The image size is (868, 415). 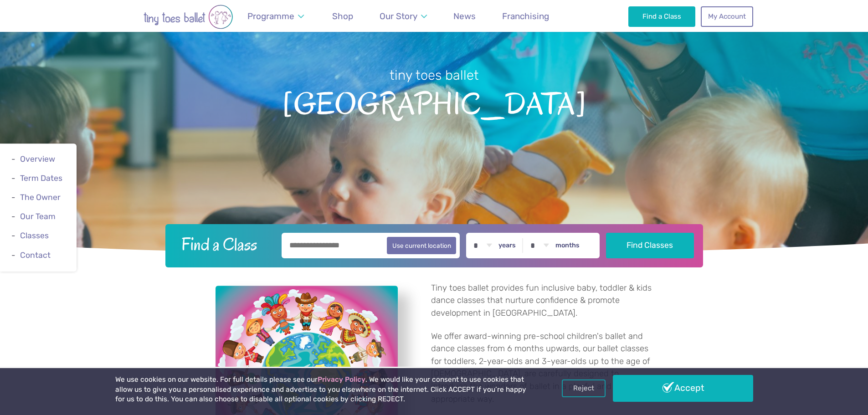 What do you see at coordinates (343, 16) in the screenshot?
I see `a: Shop` at bounding box center [343, 16].